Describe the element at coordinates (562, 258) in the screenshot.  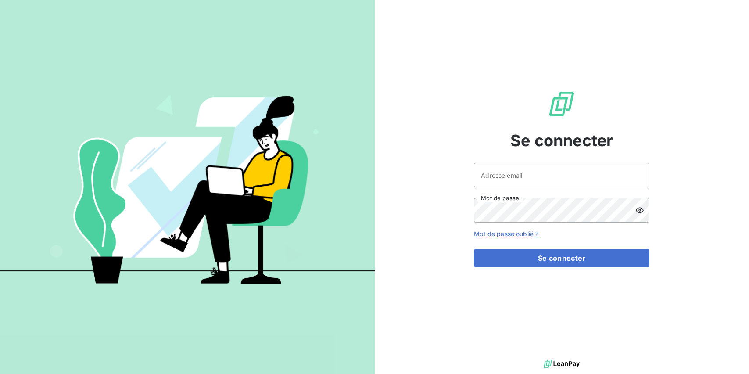
I see `button: Se connecter` at that location.